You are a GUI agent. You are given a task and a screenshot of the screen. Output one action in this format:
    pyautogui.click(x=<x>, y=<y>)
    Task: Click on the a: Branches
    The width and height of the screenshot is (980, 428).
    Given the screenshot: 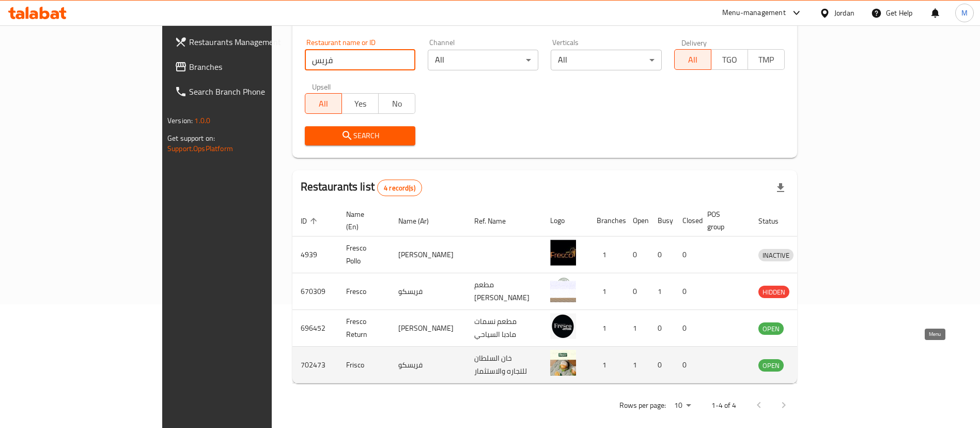 What is the action you would take?
    pyautogui.click(x=245, y=67)
    